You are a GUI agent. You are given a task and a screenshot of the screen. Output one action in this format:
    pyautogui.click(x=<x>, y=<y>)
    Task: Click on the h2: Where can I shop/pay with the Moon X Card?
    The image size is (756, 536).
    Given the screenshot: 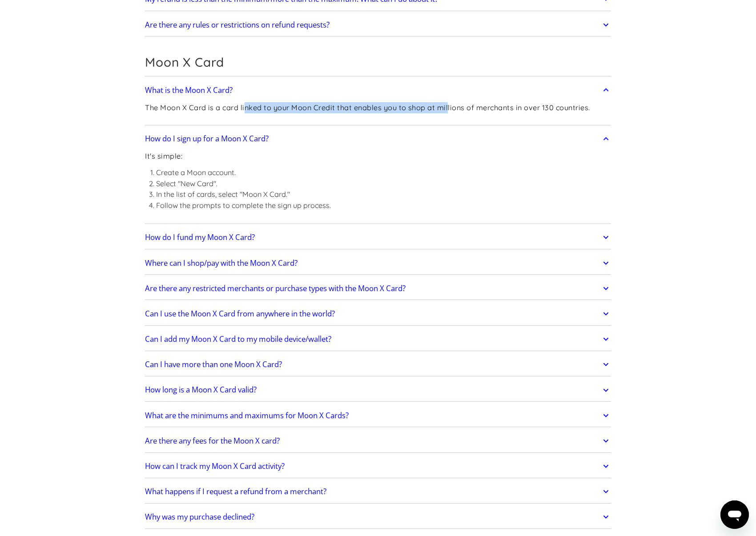 What is the action you would take?
    pyautogui.click(x=221, y=263)
    